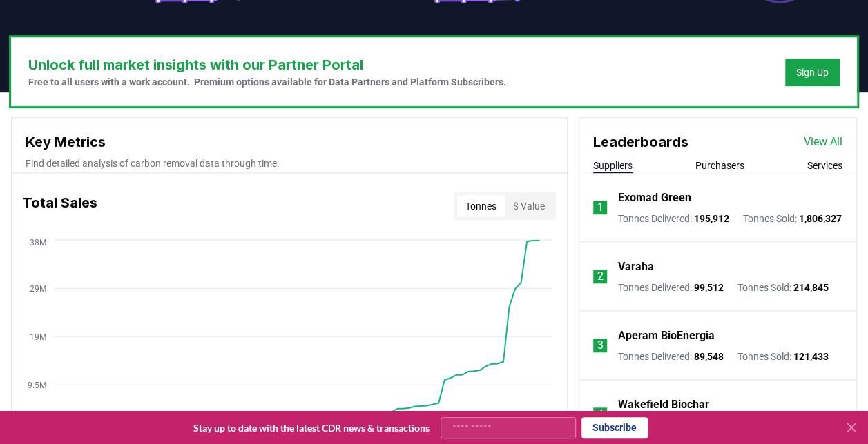  What do you see at coordinates (36, 385) in the screenshot?
I see `tspan: 9.5M` at bounding box center [36, 385].